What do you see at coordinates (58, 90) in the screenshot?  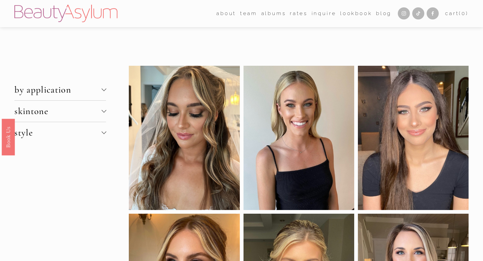 I see `span: by application` at bounding box center [58, 90].